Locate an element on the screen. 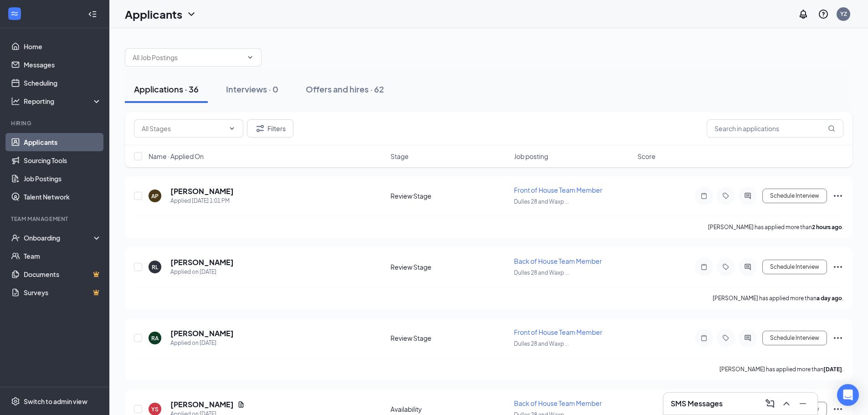 The width and height of the screenshot is (868, 415). a: SurveysCrown is located at coordinates (62, 292).